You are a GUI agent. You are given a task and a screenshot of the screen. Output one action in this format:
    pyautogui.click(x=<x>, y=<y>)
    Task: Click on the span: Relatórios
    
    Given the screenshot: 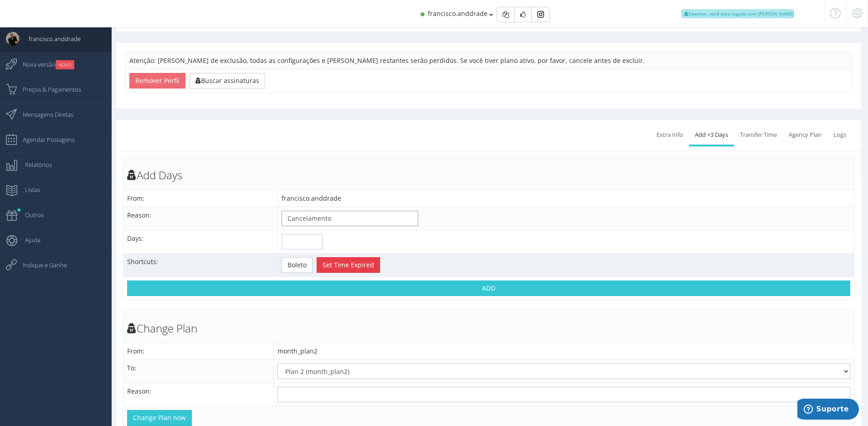 What is the action you would take?
    pyautogui.click(x=34, y=165)
    